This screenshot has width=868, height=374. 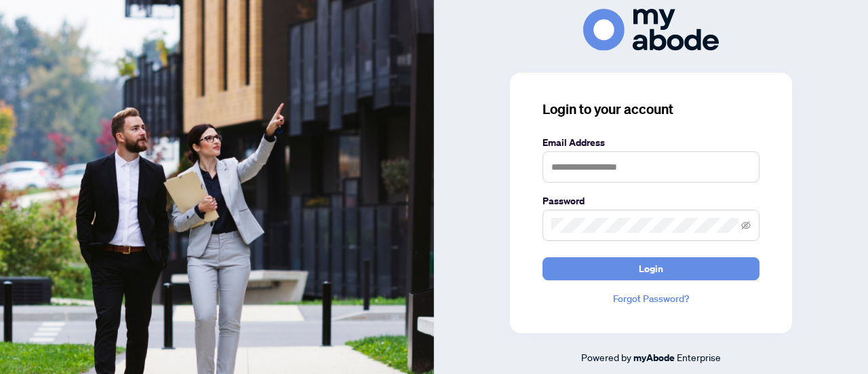 What do you see at coordinates (651, 269) in the screenshot?
I see `button: Login` at bounding box center [651, 269].